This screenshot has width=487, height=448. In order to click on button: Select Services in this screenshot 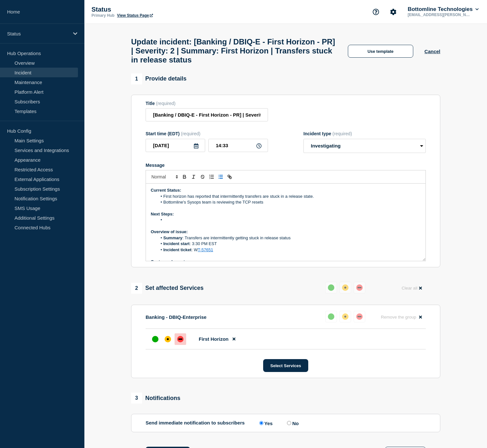, I will do `click(285, 366)`.